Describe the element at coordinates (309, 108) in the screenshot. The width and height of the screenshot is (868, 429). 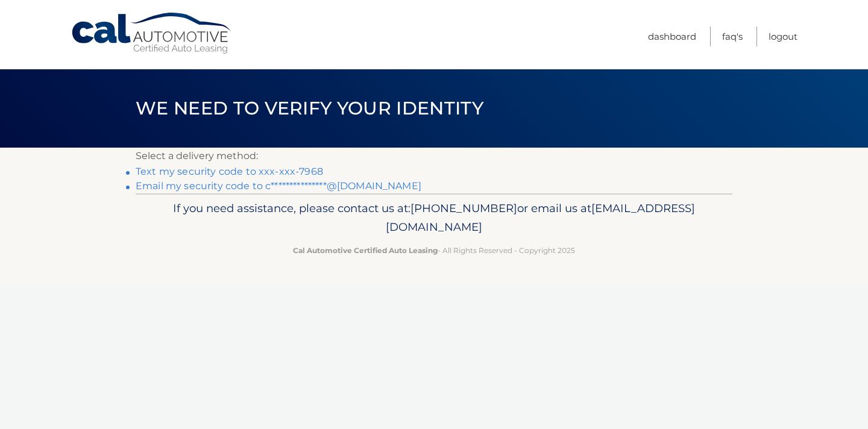
I see `span: We need to verify your identity` at that location.